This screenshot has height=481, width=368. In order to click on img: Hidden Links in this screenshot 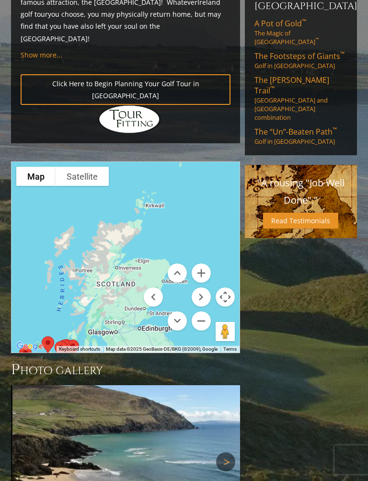, I will do `click(129, 120)`.